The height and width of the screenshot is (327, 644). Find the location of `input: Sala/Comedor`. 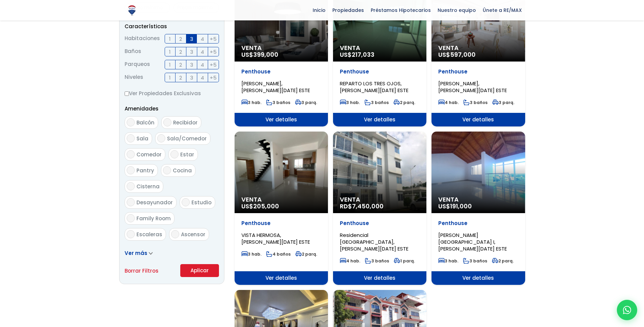

input: Sala/Comedor is located at coordinates (161, 138).